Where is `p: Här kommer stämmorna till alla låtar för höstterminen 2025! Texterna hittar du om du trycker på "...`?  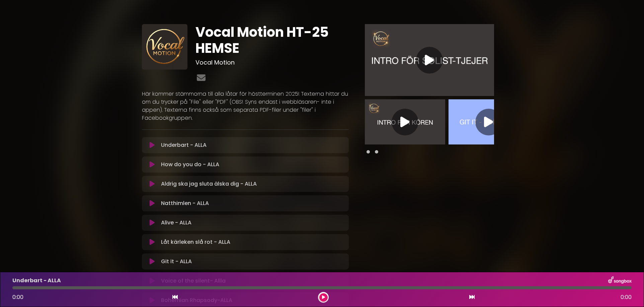 p: Här kommer stämmorna till alla låtar för höstterminen 2025! Texterna hittar du om du trycker på "... is located at coordinates (245, 106).